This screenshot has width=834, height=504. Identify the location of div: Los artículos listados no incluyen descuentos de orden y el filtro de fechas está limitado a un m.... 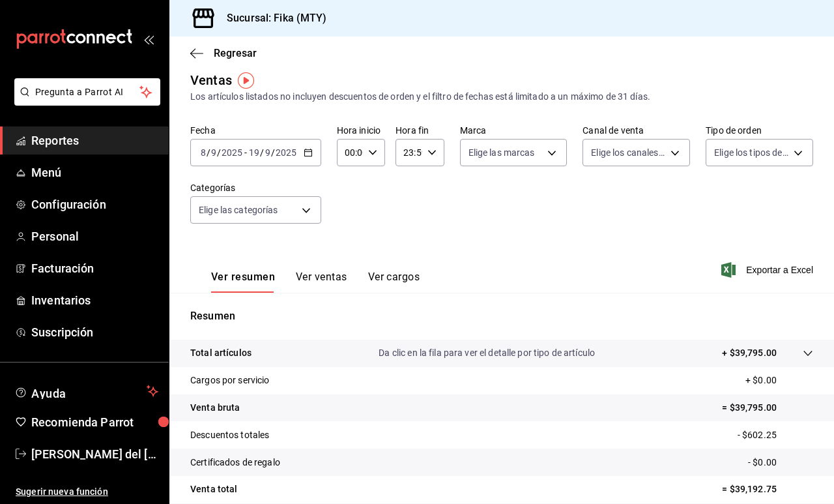
(502, 96).